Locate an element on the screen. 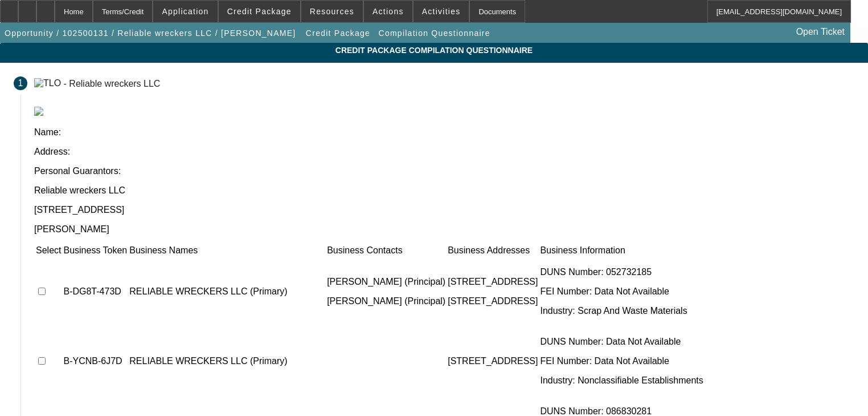  span: Credit Package Compilation Questionnaire is located at coordinates (434, 50).